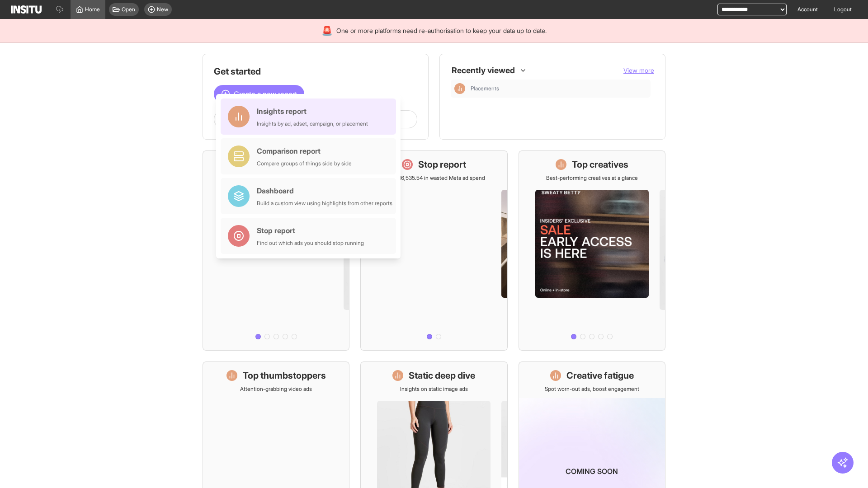 The width and height of the screenshot is (868, 488). What do you see at coordinates (129, 10) in the screenshot?
I see `span: Open` at bounding box center [129, 10].